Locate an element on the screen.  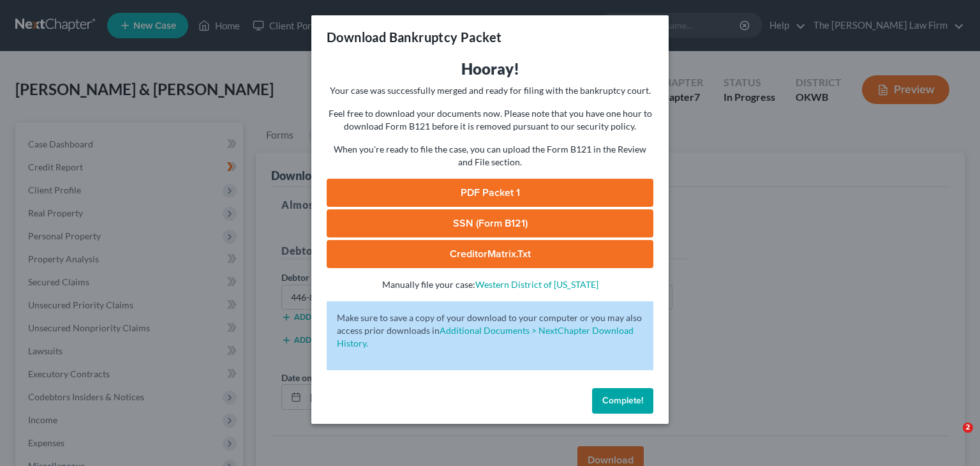
a: SSN (Form B121) is located at coordinates (490, 224).